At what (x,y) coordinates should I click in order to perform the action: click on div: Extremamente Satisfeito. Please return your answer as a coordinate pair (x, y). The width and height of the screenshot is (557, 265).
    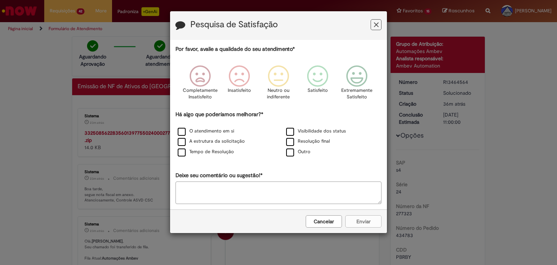
    Looking at the image, I should click on (357, 84).